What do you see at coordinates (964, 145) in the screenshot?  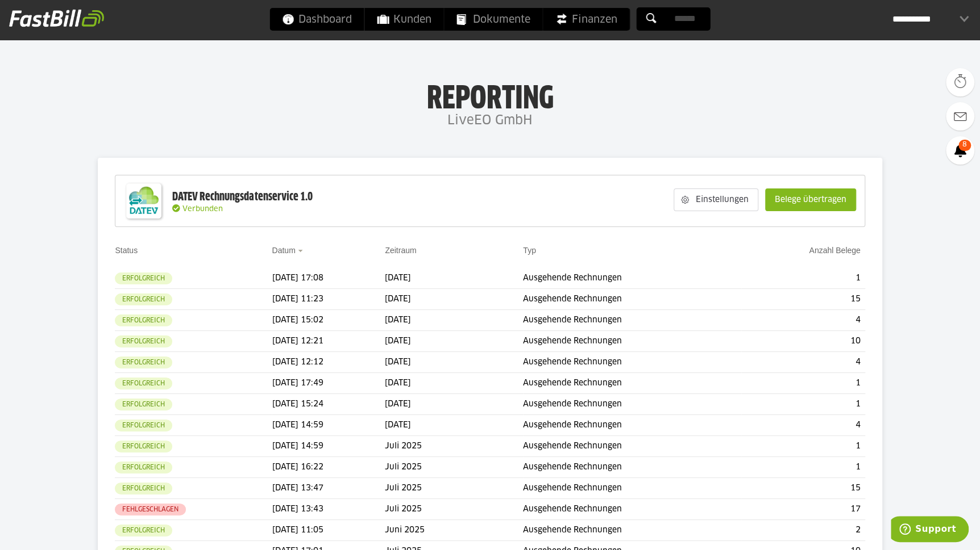 I see `span: 8` at bounding box center [964, 145].